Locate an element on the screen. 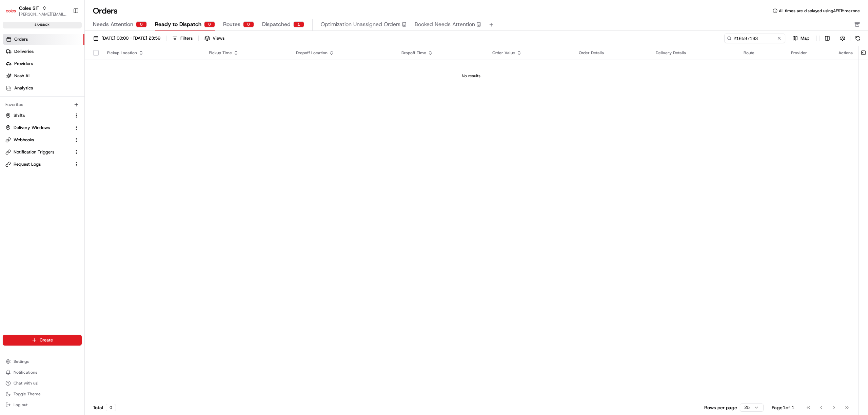 The width and height of the screenshot is (868, 415). span: Dispatched is located at coordinates (277, 25).